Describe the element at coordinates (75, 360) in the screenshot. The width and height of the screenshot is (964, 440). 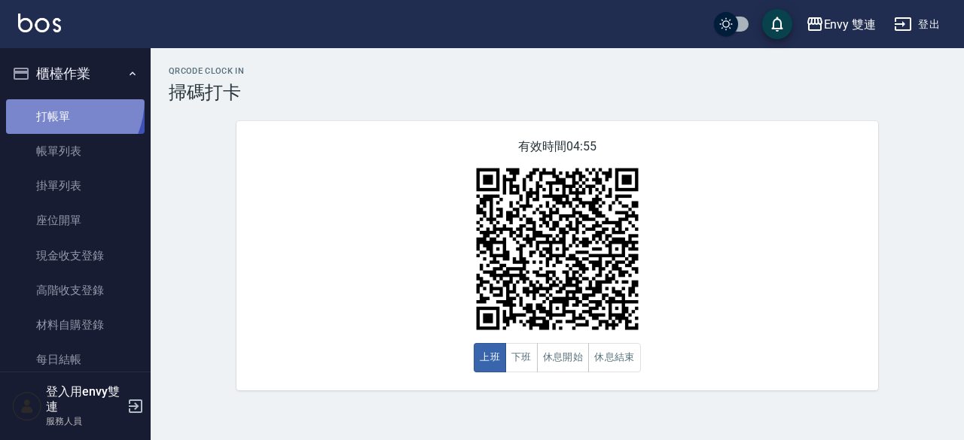
I see `a: 每日結帳` at that location.